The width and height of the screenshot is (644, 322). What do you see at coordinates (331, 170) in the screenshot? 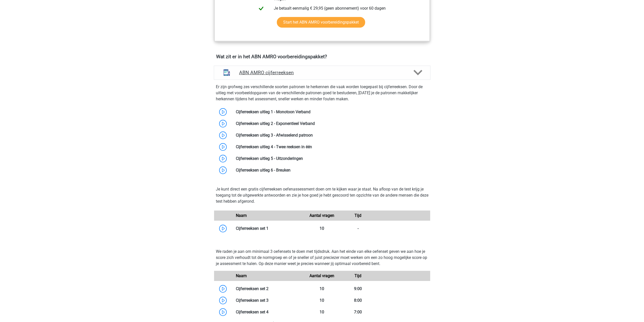
I see `div: Cijferreeksen uitleg 6 - Breuken` at bounding box center [331, 170].